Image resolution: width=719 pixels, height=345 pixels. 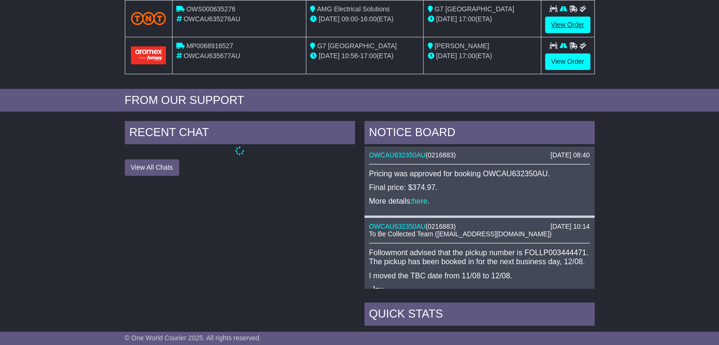 I want to click on div: RECENT CHAT, so click(x=240, y=134).